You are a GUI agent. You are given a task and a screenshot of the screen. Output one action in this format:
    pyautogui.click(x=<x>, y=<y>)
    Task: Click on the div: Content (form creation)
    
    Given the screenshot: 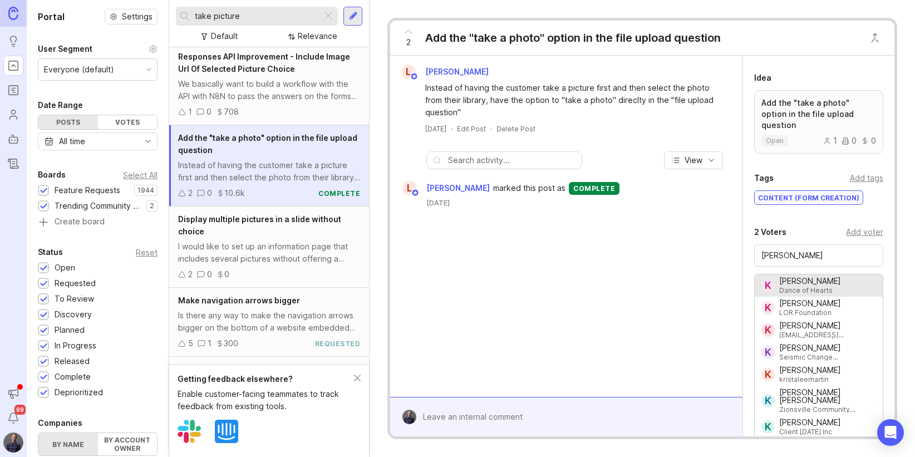 What is the action you would take?
    pyautogui.click(x=809, y=198)
    